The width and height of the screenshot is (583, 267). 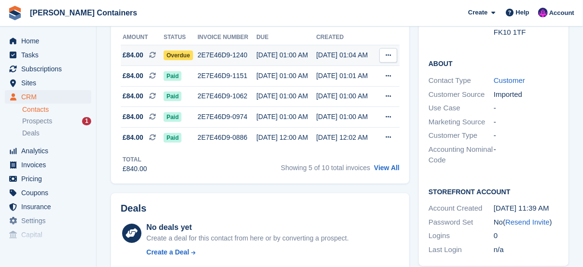 I want to click on h2: Deals, so click(x=133, y=208).